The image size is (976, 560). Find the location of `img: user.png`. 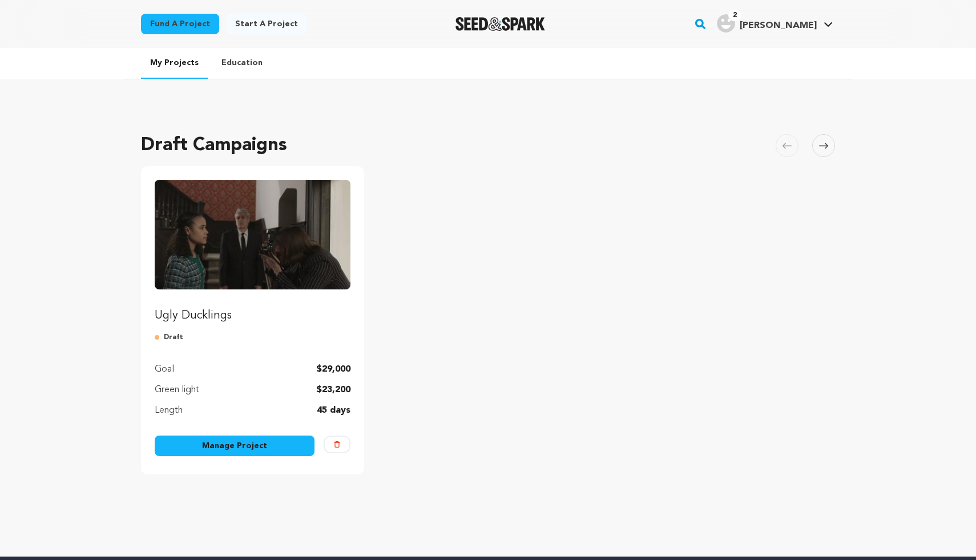

img: user.png is located at coordinates (726, 23).